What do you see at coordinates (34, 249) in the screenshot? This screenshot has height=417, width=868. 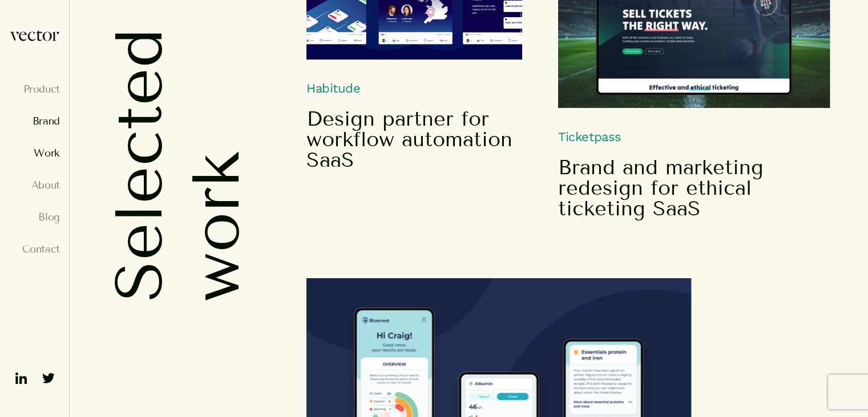 I see `a: Contact` at bounding box center [34, 249].